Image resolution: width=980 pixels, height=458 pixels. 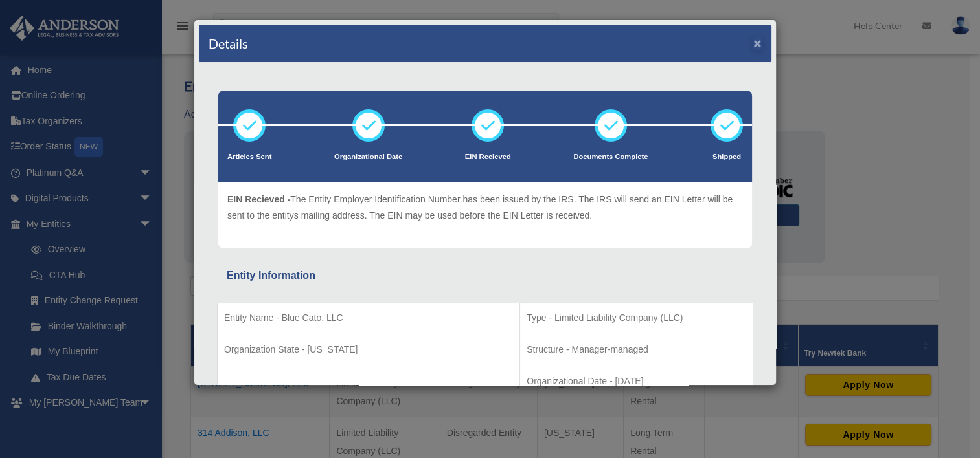 What do you see at coordinates (485, 207) in the screenshot?
I see `p: The Entity Employer Identification Number has been issued by the IRS. The IRS will send an EIN Le...` at bounding box center [485, 207].